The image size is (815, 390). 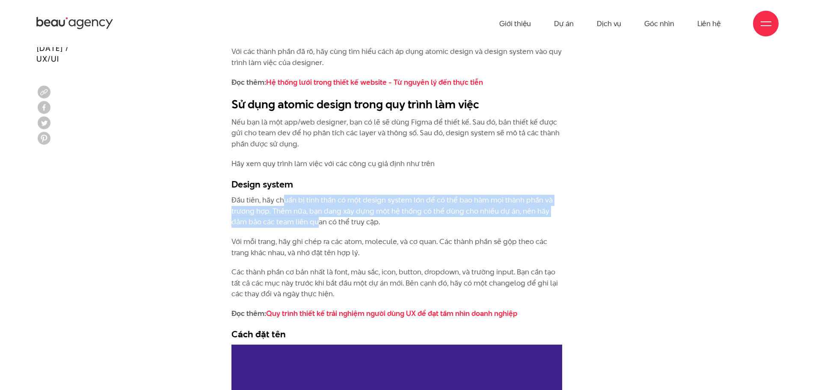 What do you see at coordinates (397, 104) in the screenshot?
I see `h2: Sử dụng atomic design trong quy trình làm việc` at bounding box center [397, 104].